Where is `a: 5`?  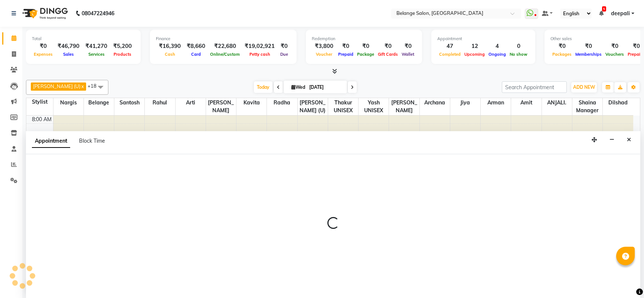 a: 5 is located at coordinates (602, 13).